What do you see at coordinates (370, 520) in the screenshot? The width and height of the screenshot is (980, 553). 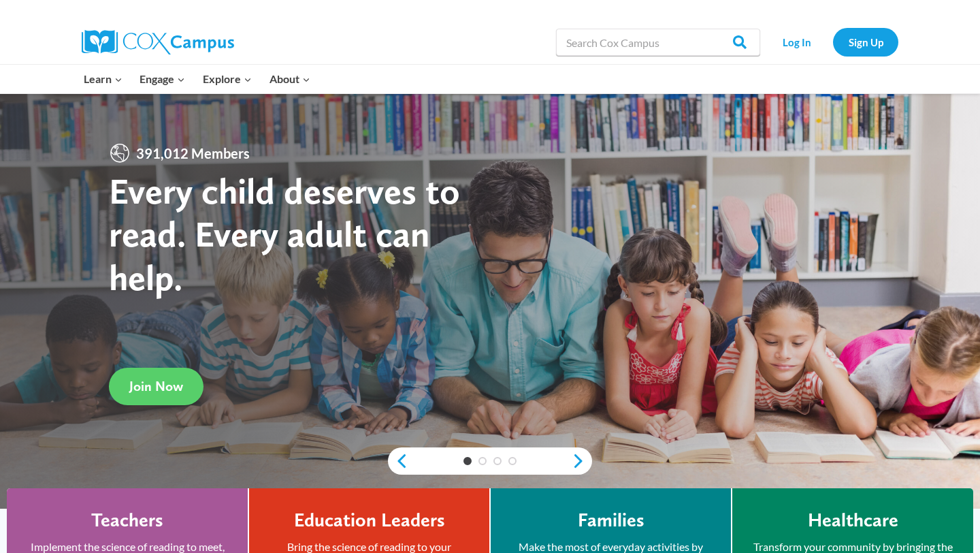 I see `h4: Education Leaders` at bounding box center [370, 520].